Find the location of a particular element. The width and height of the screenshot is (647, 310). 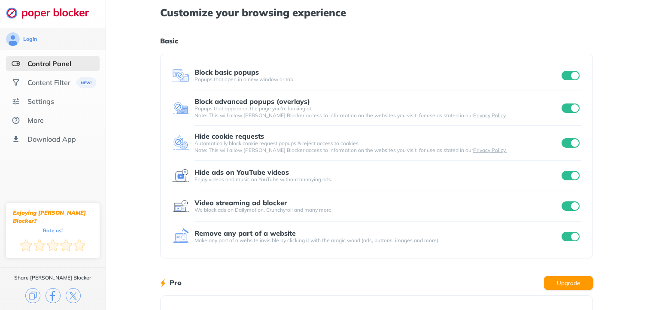

div: Control Panel is located at coordinates (49, 64).